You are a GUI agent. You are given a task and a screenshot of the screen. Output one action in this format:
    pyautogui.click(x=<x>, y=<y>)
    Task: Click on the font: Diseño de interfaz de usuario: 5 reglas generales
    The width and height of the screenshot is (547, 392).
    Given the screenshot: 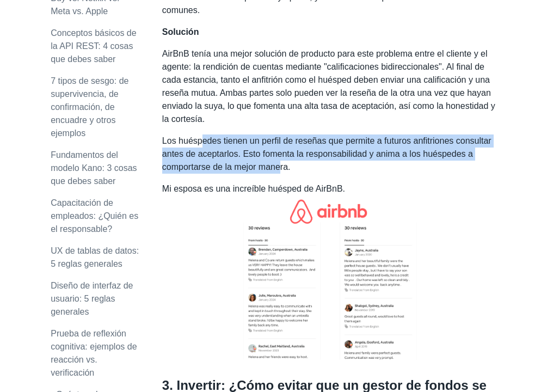 What is the action you would take?
    pyautogui.click(x=91, y=298)
    